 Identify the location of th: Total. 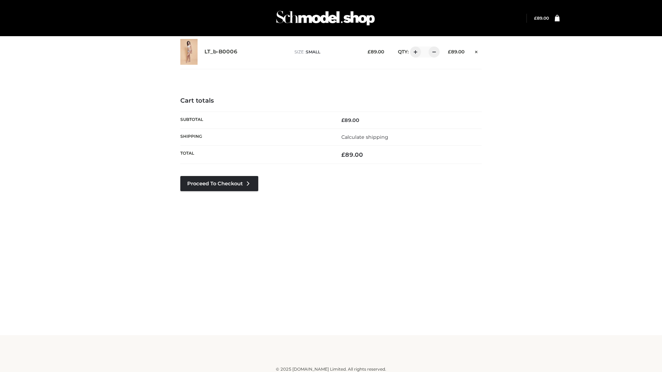
(255, 155).